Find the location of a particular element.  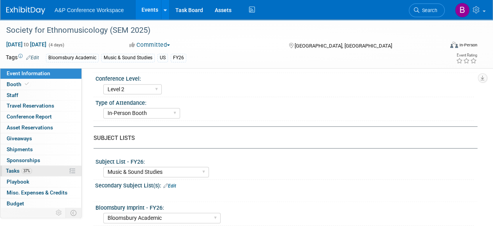

span: Misc. Expenses & Credits is located at coordinates (37, 193).